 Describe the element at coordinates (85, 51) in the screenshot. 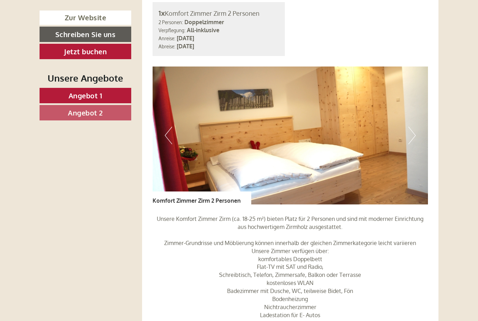

I see `a: Jetzt buchen` at that location.